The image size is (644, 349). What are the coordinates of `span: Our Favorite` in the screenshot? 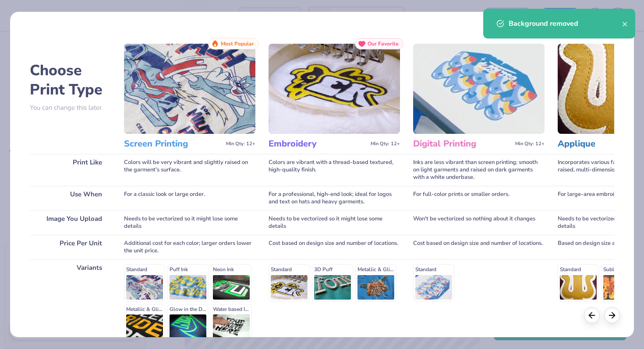 It's located at (383, 44).